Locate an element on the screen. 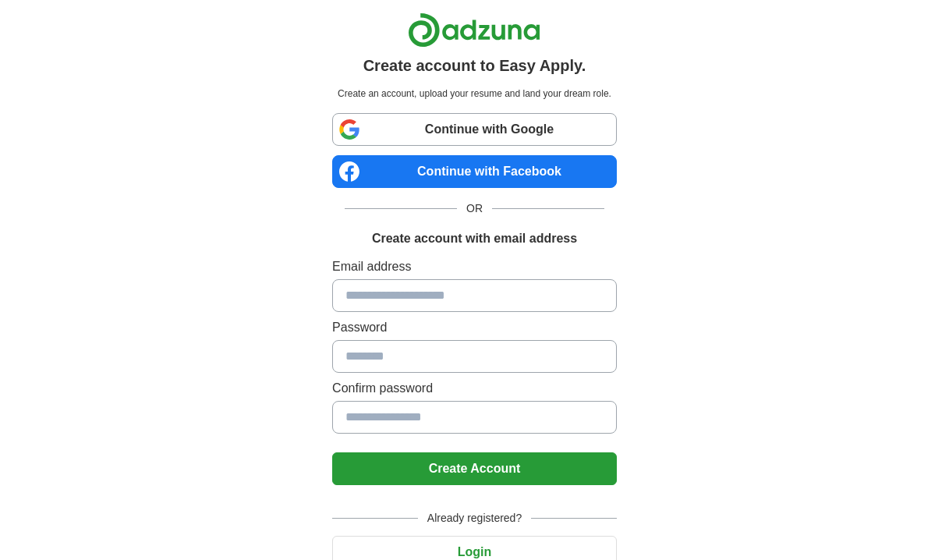  span: OR is located at coordinates (474, 208).